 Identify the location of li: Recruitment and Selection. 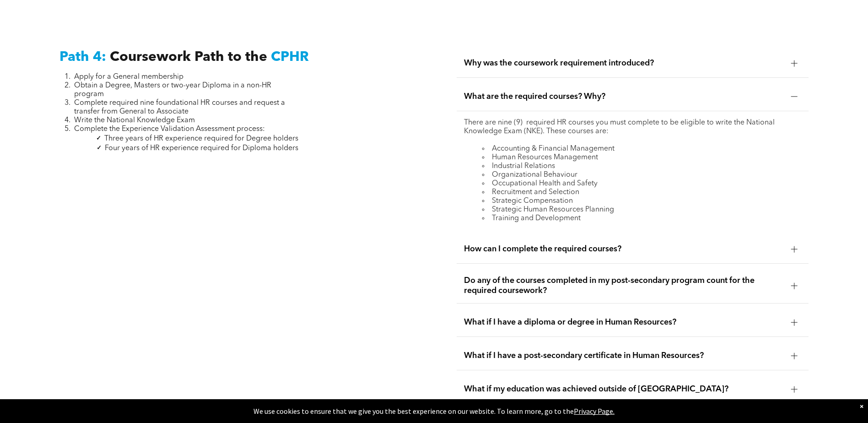
(642, 192).